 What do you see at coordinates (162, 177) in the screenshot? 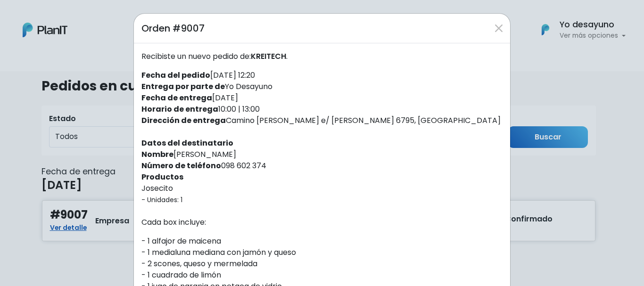
I see `strong: Productos` at bounding box center [162, 177].